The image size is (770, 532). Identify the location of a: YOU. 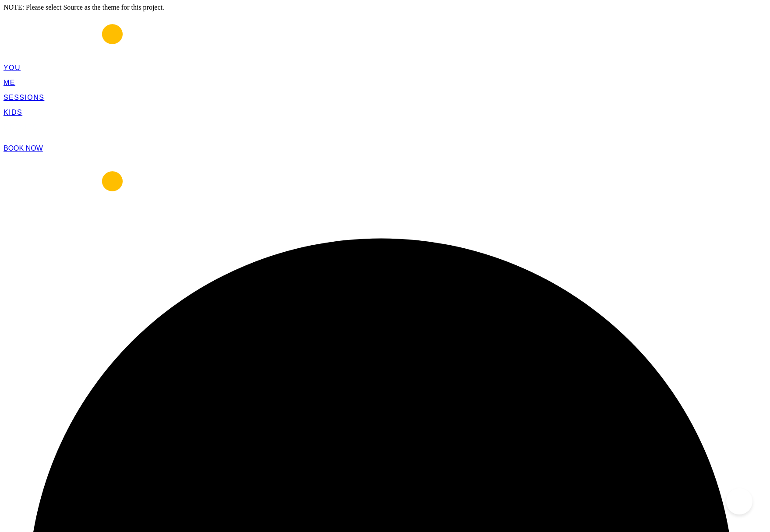
(12, 67).